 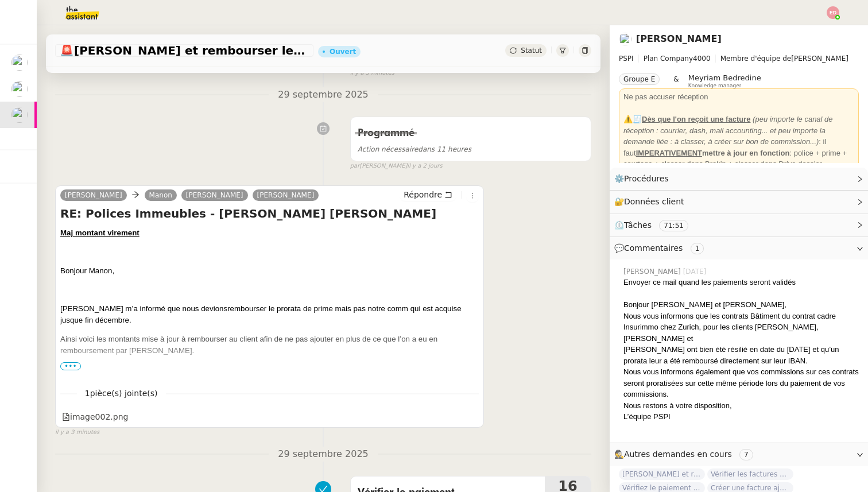 What do you see at coordinates (423, 195) in the screenshot?
I see `span: Répondre` at bounding box center [423, 195].